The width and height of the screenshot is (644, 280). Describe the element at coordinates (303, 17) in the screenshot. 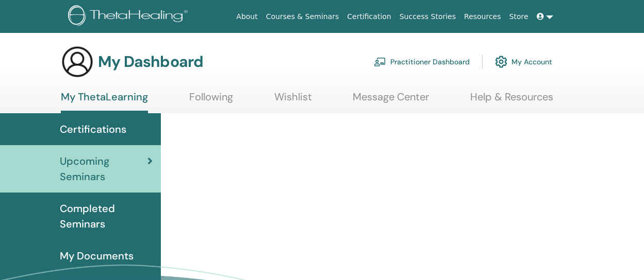

I see `a: Courses & Seminars` at that location.